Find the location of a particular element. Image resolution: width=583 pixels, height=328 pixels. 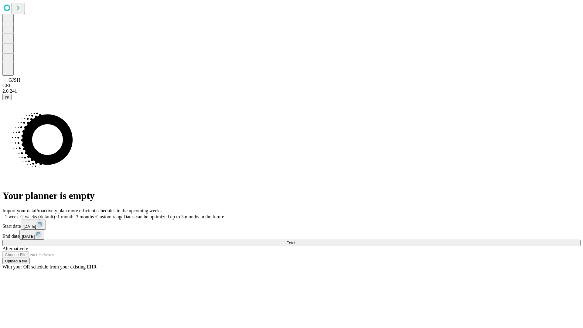

span: Proactively plan more efficient schedules in the upcoming weeks. is located at coordinates (99, 211).